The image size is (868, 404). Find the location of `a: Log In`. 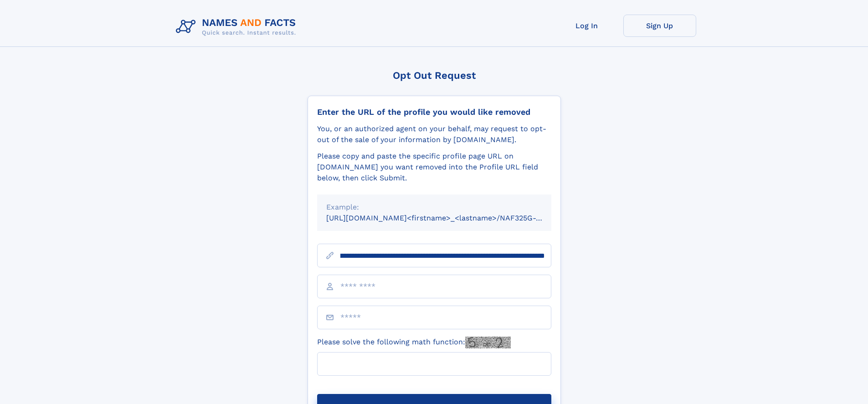

a: Log In is located at coordinates (587, 26).